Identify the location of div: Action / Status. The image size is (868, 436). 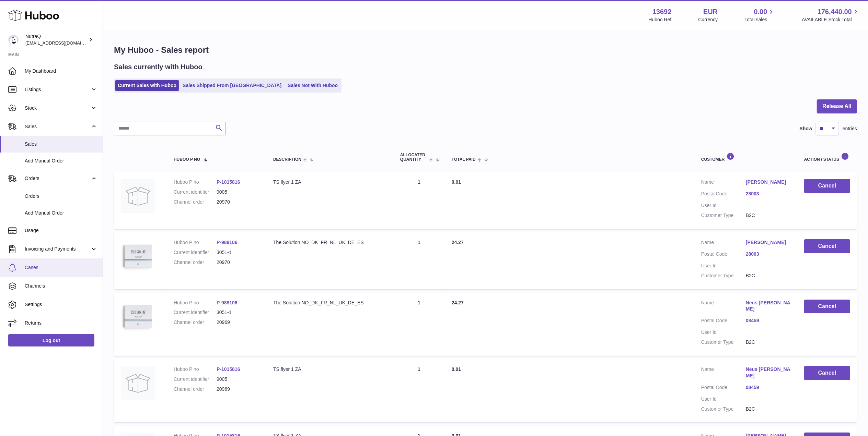
(827, 157).